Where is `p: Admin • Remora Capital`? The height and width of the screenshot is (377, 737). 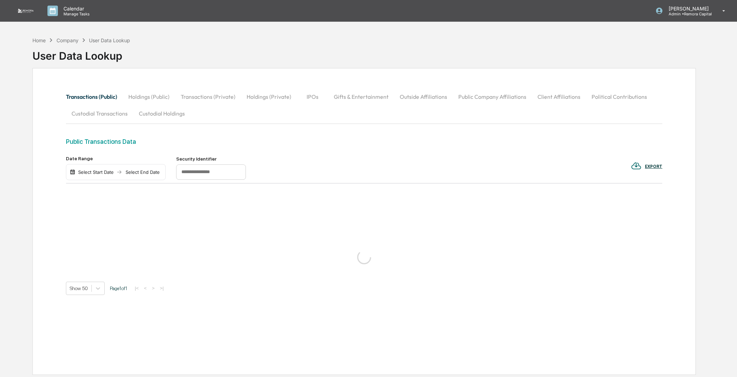
p: Admin • Remora Capital is located at coordinates (687, 14).